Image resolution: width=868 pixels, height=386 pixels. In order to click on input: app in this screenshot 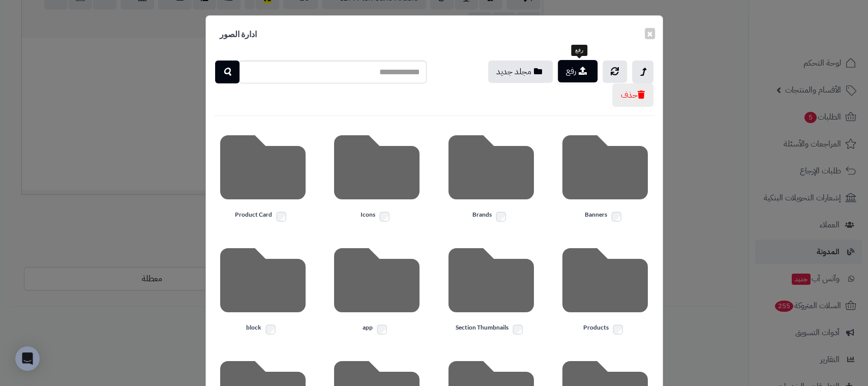, I will do `click(381, 329)`.